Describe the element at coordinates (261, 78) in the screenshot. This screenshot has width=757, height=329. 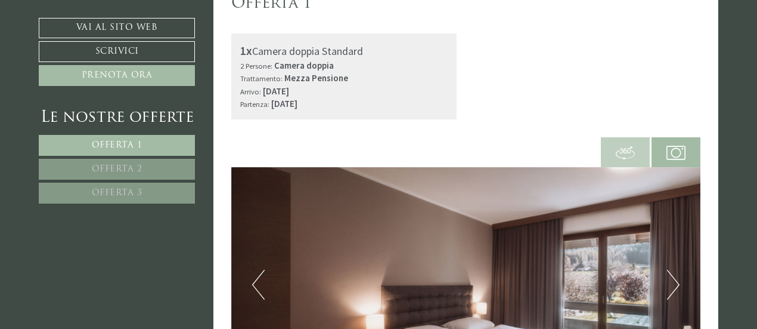
I see `small: Trattamento:` at that location.